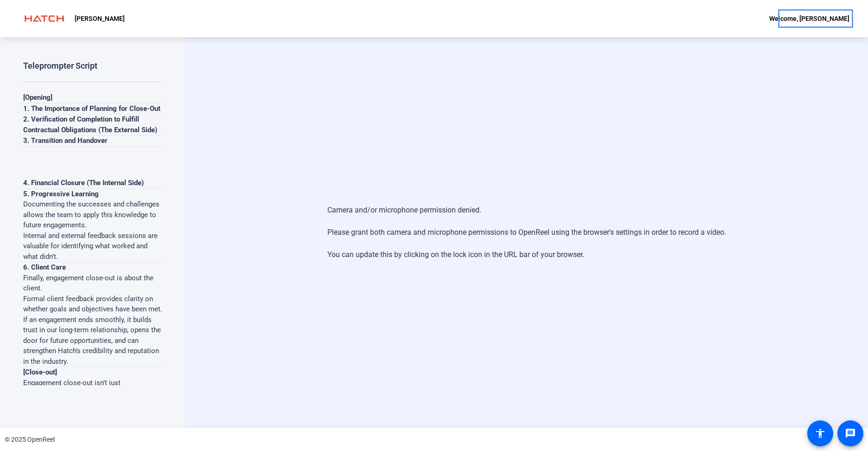 The height and width of the screenshot is (451, 868). What do you see at coordinates (84, 182) in the screenshot?
I see `strong: 4. Financial Closure (The Internal Side)` at bounding box center [84, 182].